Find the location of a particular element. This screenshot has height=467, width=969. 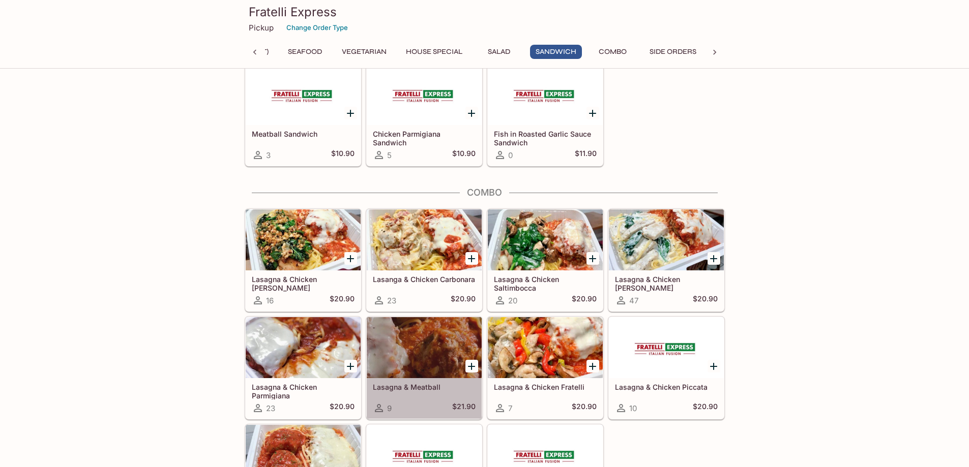

button: Add Lasagna & Chicken Piccata is located at coordinates (714, 366).